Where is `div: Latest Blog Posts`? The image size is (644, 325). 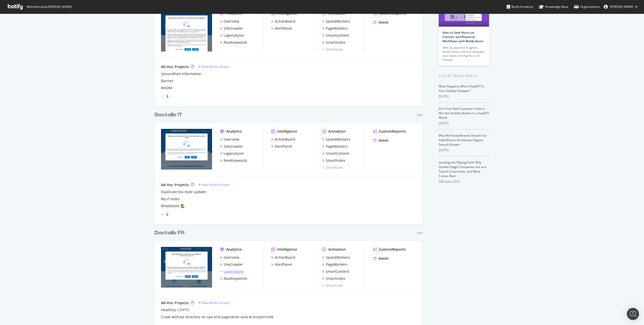 div: Latest Blog Posts is located at coordinates (464, 76).